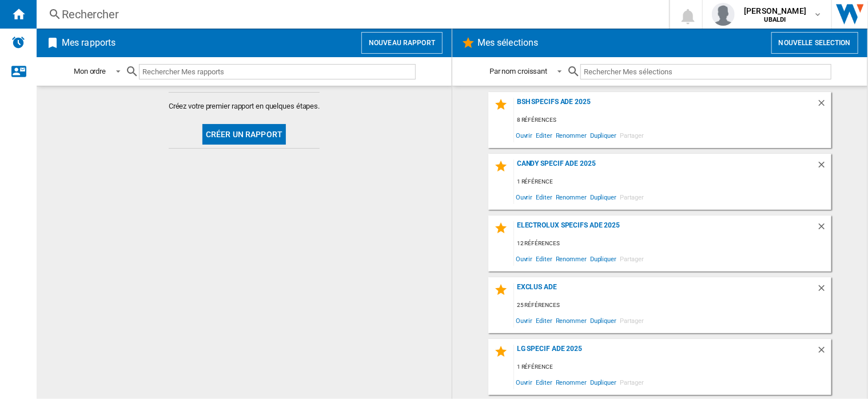 Image resolution: width=868 pixels, height=399 pixels. What do you see at coordinates (723, 14) in the screenshot?
I see `img: profile.jpg` at bounding box center [723, 14].